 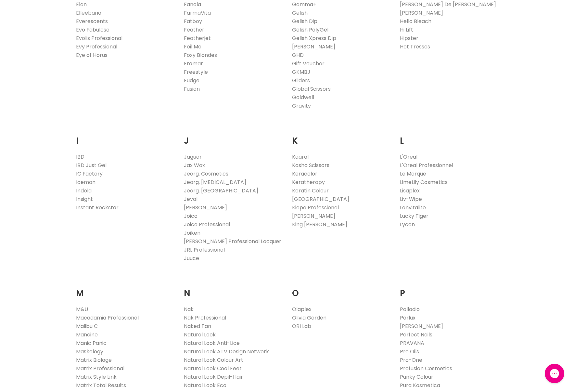 What do you see at coordinates (310, 165) in the screenshot?
I see `a: Kasho Scissors` at bounding box center [310, 165].